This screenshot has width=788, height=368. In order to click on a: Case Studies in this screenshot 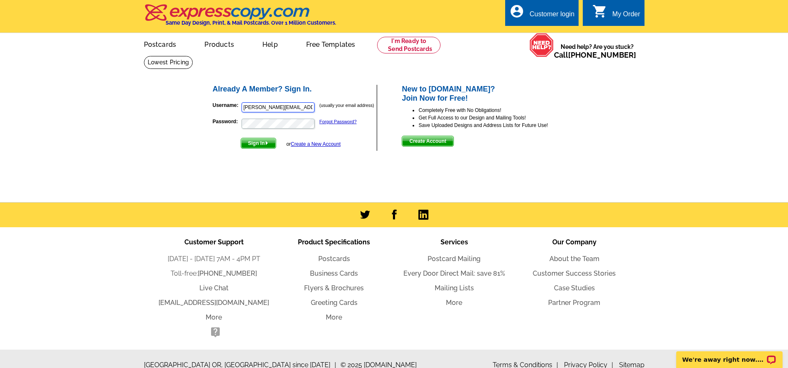, I will do `click(575, 288)`.